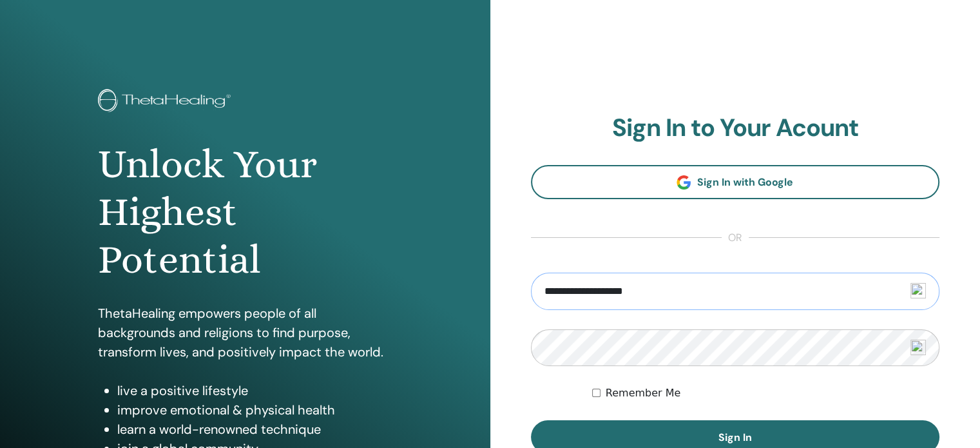  What do you see at coordinates (735, 182) in the screenshot?
I see `a: Sign In with Google` at bounding box center [735, 182].